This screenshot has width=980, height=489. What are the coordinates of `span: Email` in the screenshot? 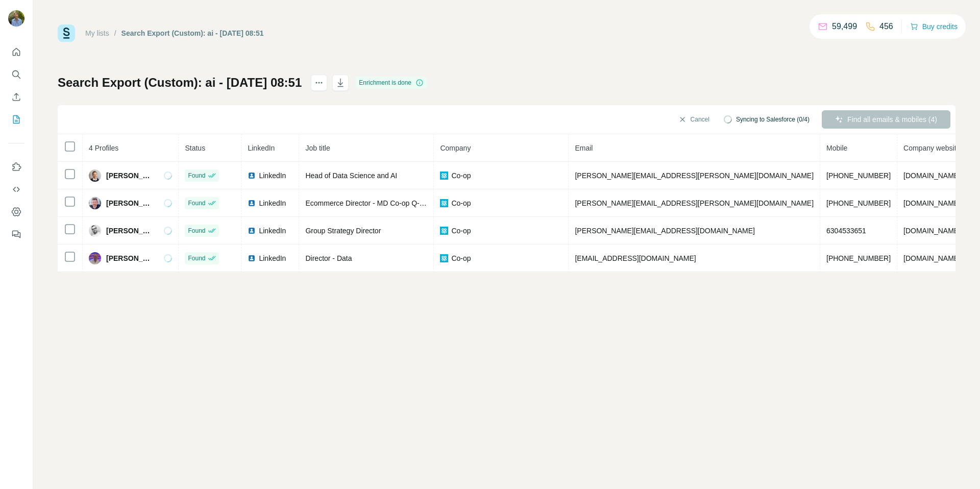 It's located at (583, 148).